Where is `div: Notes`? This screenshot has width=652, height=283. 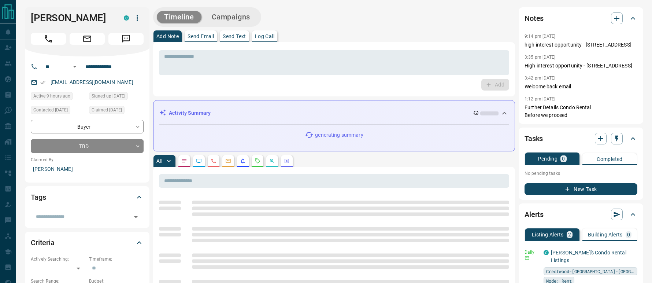 div: Notes is located at coordinates (581, 18).